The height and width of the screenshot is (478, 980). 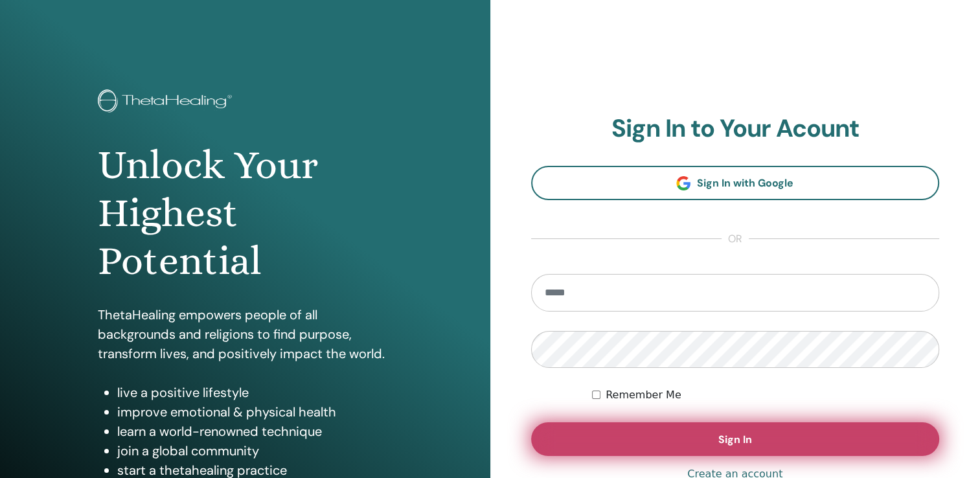 I want to click on span: or, so click(x=735, y=239).